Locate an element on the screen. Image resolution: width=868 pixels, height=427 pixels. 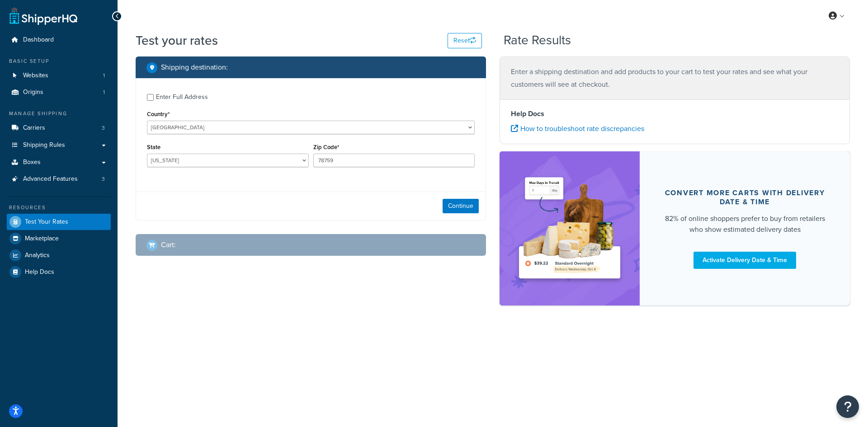
li: Origins is located at coordinates (59, 92).